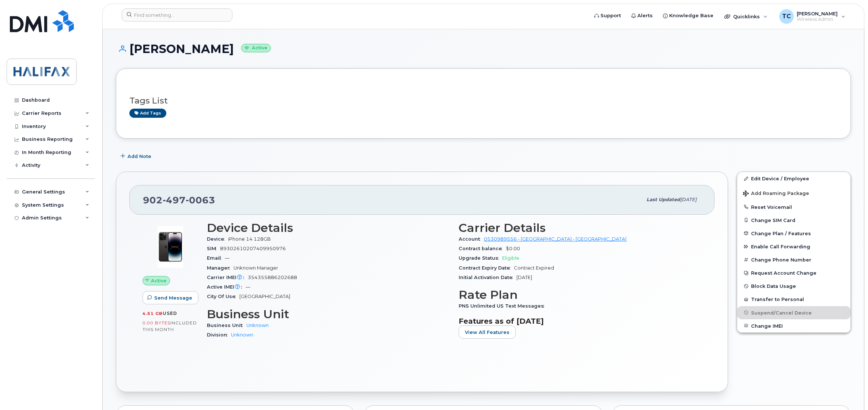 This screenshot has width=868, height=410. What do you see at coordinates (169, 326) in the screenshot?
I see `span: included this month` at bounding box center [169, 326].